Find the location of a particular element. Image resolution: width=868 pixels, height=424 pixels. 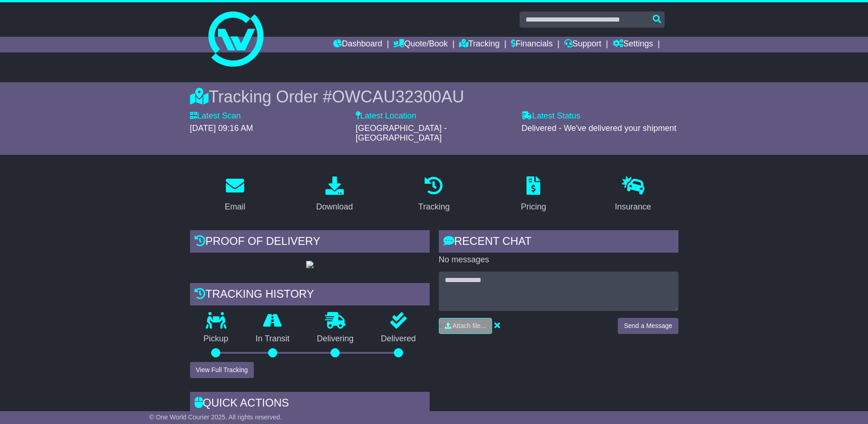

div: Tracking is located at coordinates (434, 207).